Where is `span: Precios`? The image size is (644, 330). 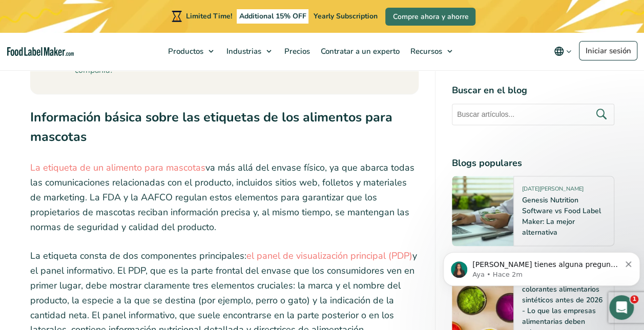 span: Precios is located at coordinates (296, 51).